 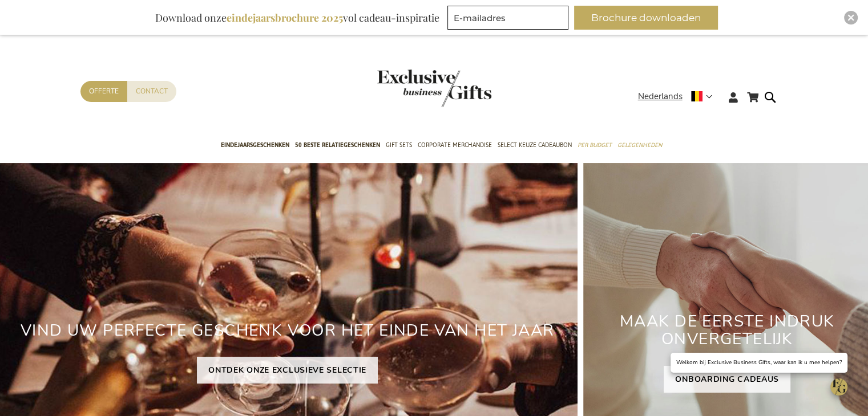 What do you see at coordinates (851, 18) in the screenshot?
I see `div: Close` at bounding box center [851, 18].